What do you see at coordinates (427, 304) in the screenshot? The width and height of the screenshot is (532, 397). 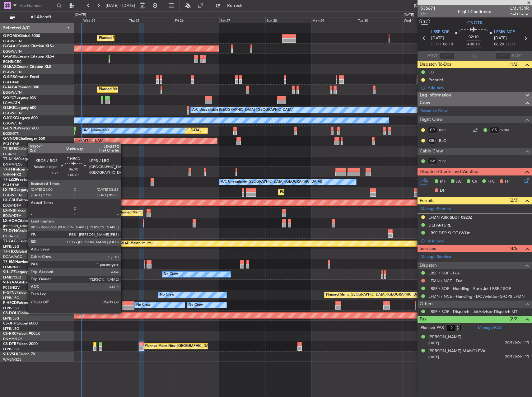 I see `span: Others` at bounding box center [427, 304].